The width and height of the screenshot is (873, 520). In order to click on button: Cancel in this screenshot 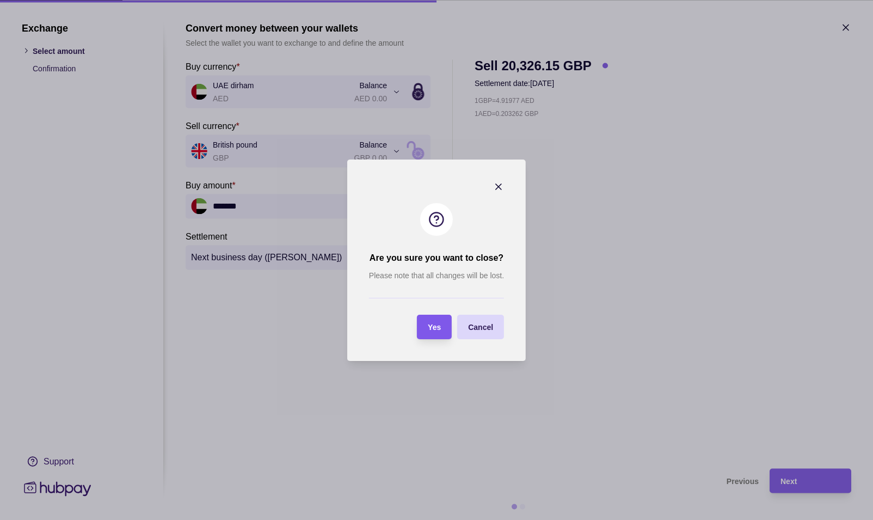, I will do `click(480, 326)`.